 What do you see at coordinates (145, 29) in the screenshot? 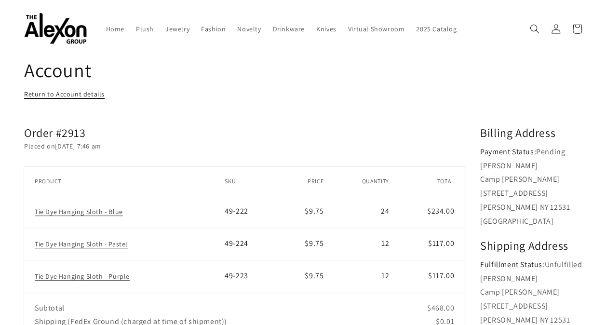
I see `a: Plush` at bounding box center [145, 29].